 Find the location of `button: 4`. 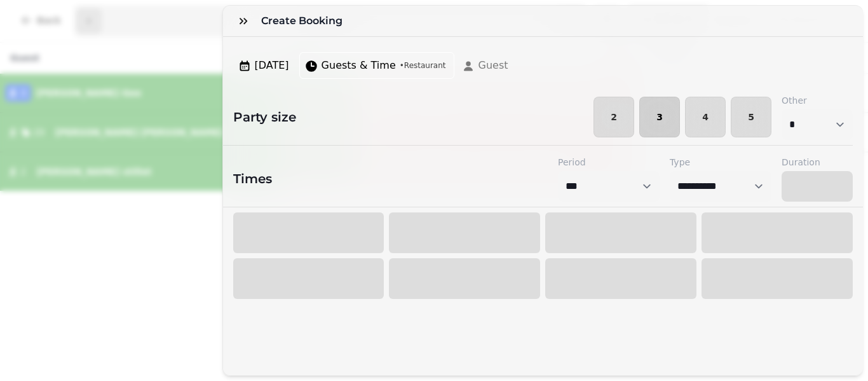

button: 4 is located at coordinates (706, 117).